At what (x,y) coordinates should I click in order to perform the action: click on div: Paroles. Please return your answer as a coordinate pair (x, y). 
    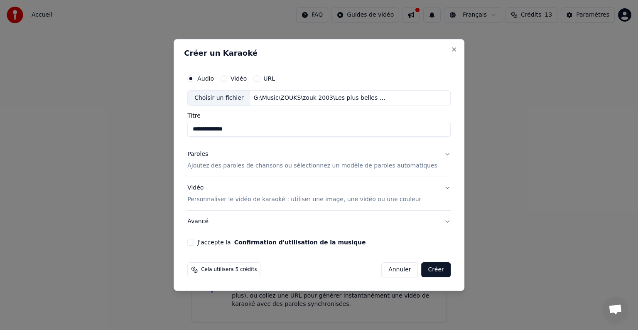
    Looking at the image, I should click on (198, 154).